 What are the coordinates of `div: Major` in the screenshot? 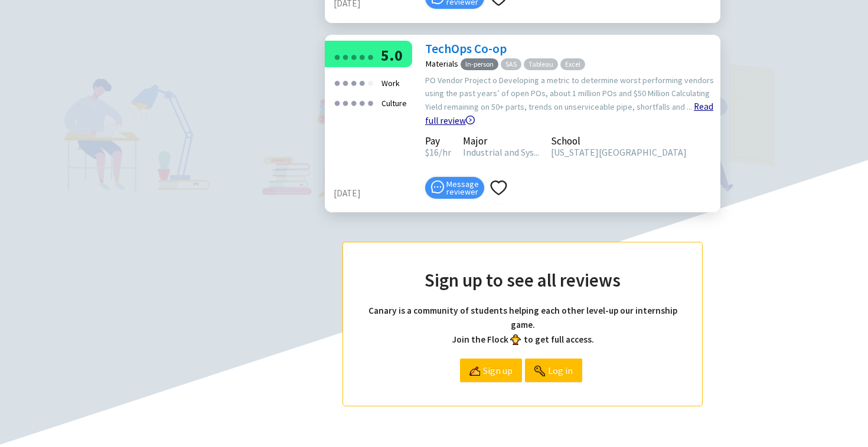 It's located at (501, 141).